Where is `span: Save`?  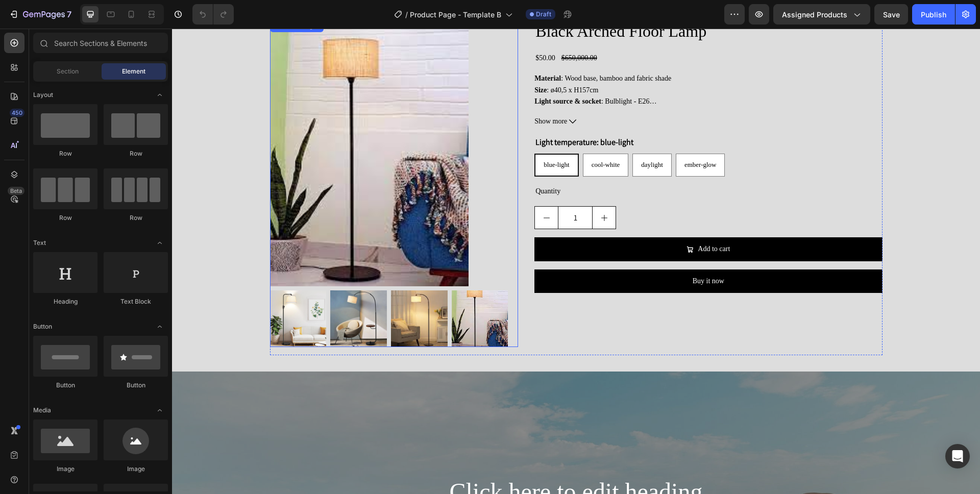
span: Save is located at coordinates (891, 14).